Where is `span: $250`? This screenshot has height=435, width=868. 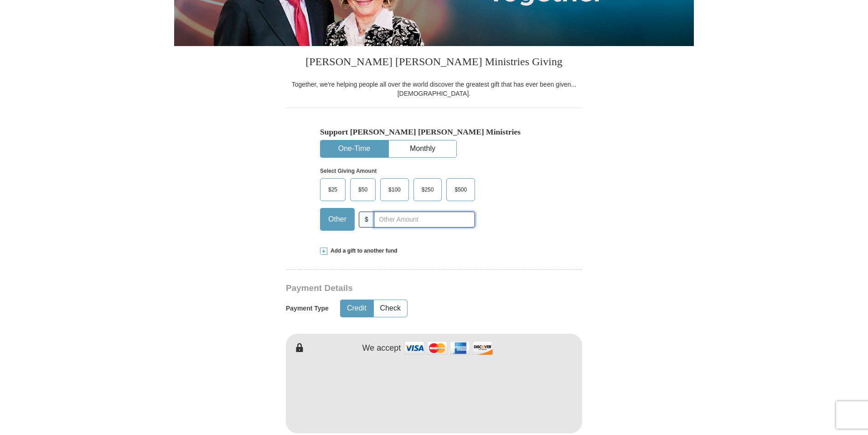 span: $250 is located at coordinates (427, 190).